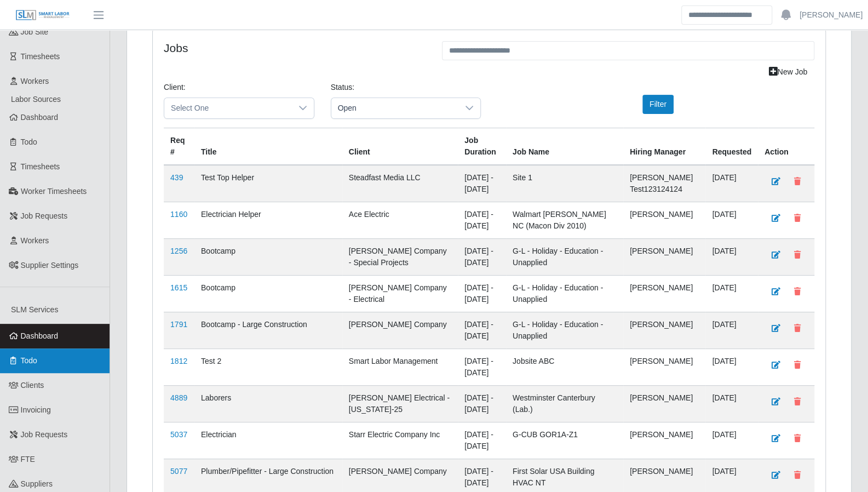 The image size is (868, 492). What do you see at coordinates (28, 459) in the screenshot?
I see `span: FTE` at bounding box center [28, 459].